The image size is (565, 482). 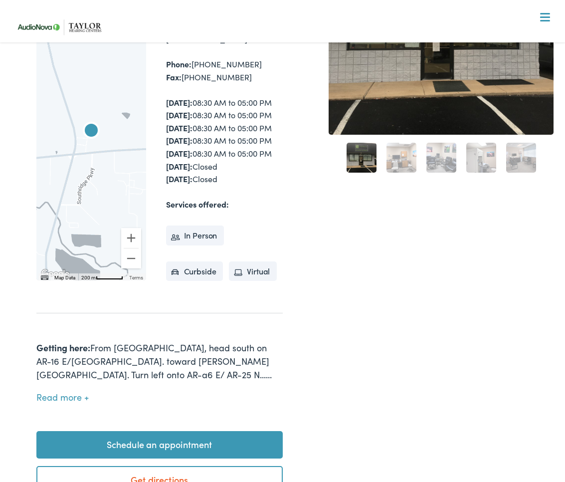 What do you see at coordinates (195, 272) in the screenshot?
I see `li: Curbside` at bounding box center [195, 272].